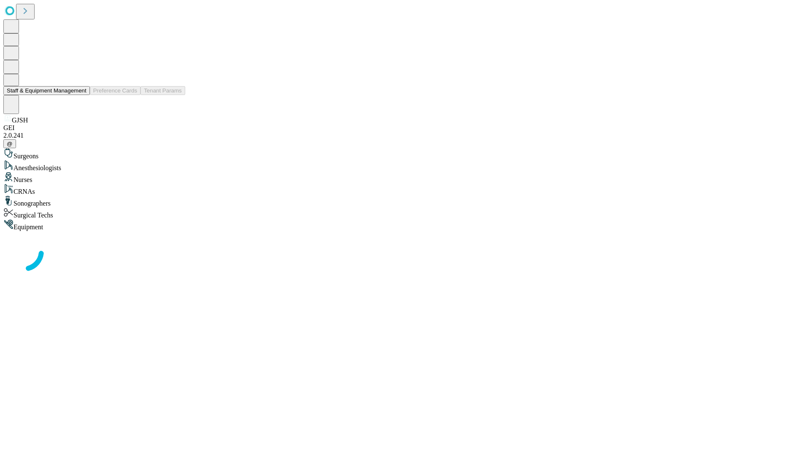 The image size is (810, 456). I want to click on button: Preference Cards, so click(115, 90).